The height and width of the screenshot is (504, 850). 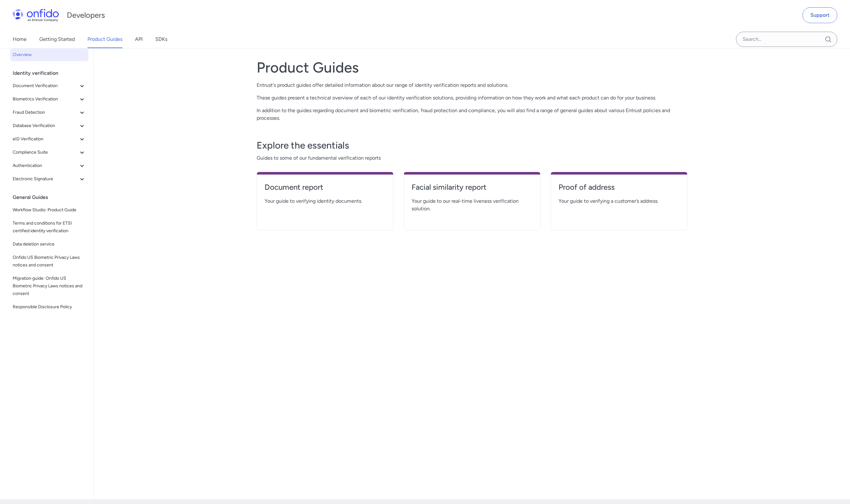 I want to click on span: Database Verification, so click(x=45, y=126).